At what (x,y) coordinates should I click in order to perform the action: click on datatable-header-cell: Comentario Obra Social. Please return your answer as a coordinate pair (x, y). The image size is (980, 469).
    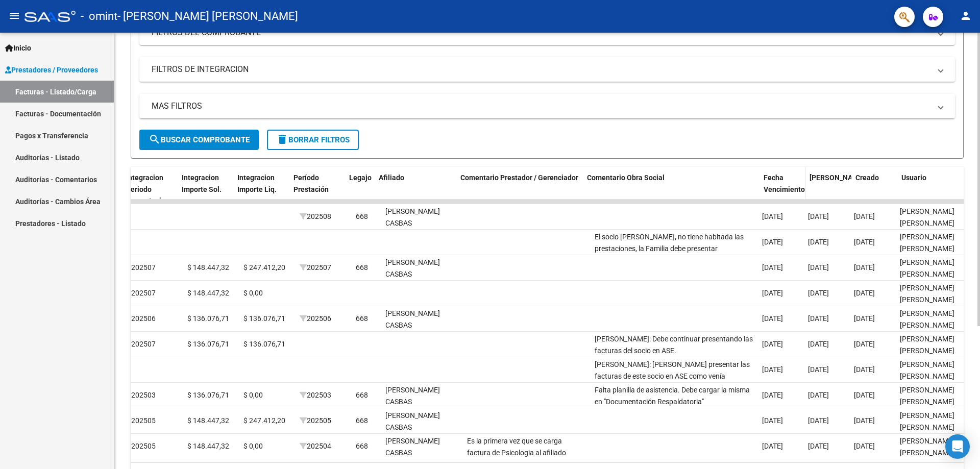
    Looking at the image, I should click on (671, 189).